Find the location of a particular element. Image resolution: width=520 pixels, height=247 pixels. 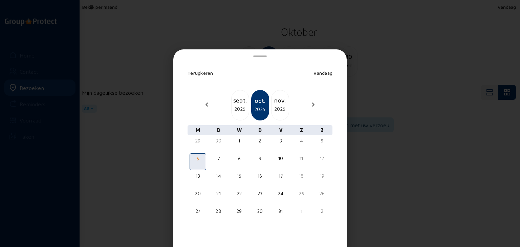

div: 22 is located at coordinates (239, 194).